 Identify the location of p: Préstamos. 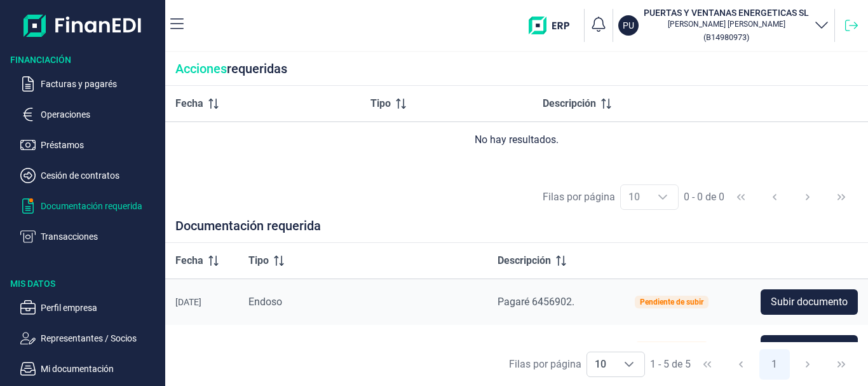
(100, 145).